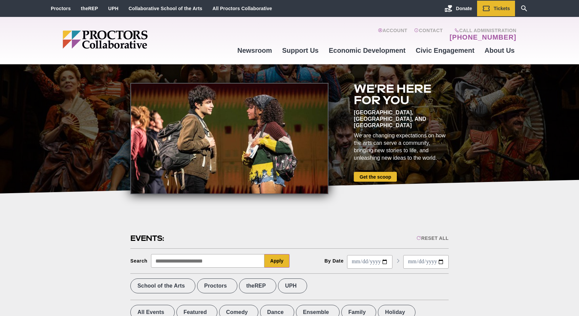 This screenshot has width=579, height=316. What do you see at coordinates (300, 50) in the screenshot?
I see `a: Support Us` at bounding box center [300, 50].